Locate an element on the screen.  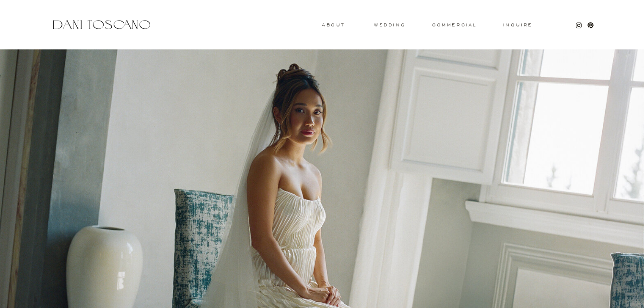
a: Inquire is located at coordinates (518, 25).